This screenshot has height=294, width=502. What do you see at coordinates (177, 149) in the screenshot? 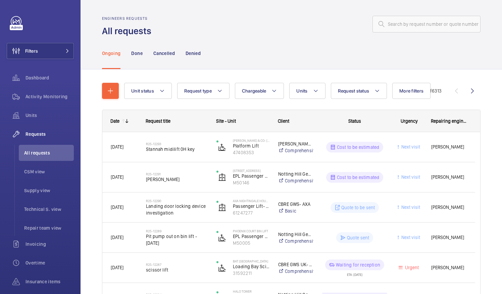
I see `span: Stannah midilift 0H key` at bounding box center [177, 149].